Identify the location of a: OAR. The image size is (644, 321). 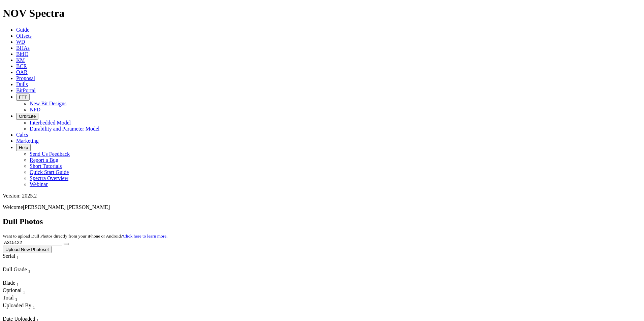
(22, 72).